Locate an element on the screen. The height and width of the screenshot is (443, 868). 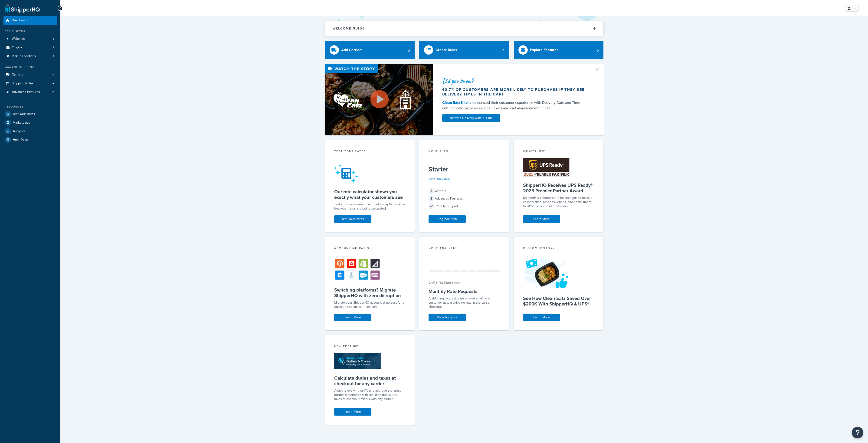
a: Add Carriers is located at coordinates (370, 50).